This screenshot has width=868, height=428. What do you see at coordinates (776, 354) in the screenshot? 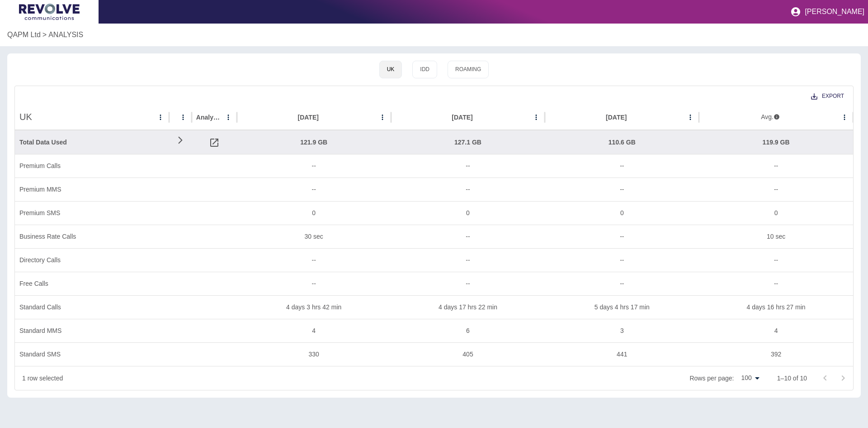
I see `div: 392` at bounding box center [776, 354].